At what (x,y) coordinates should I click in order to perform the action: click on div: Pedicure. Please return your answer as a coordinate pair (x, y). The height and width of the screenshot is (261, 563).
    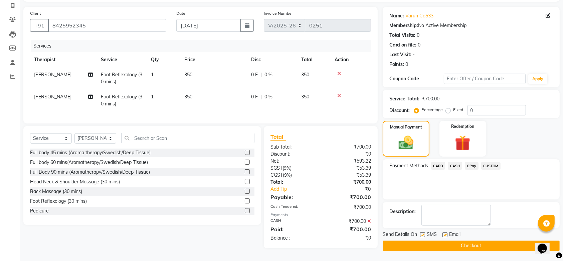
    Looking at the image, I should click on (39, 210).